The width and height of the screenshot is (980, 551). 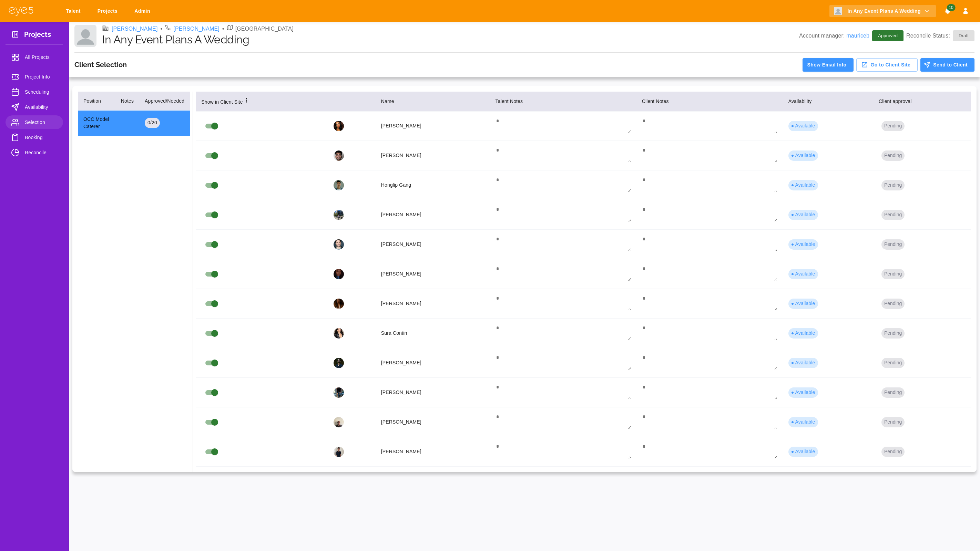 What do you see at coordinates (34, 77) in the screenshot?
I see `a: Project Info` at bounding box center [34, 77].